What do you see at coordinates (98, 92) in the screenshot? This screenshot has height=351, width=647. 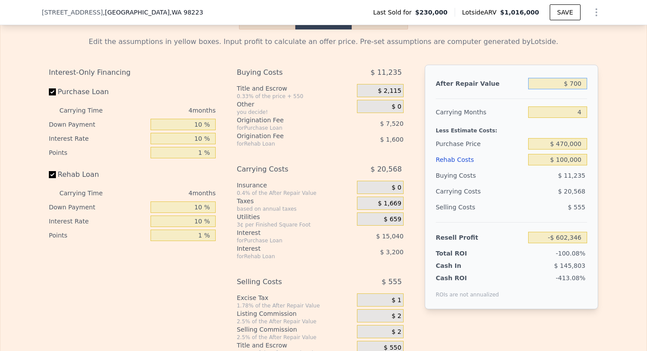 I see `label: Purchase Loan` at bounding box center [98, 92].